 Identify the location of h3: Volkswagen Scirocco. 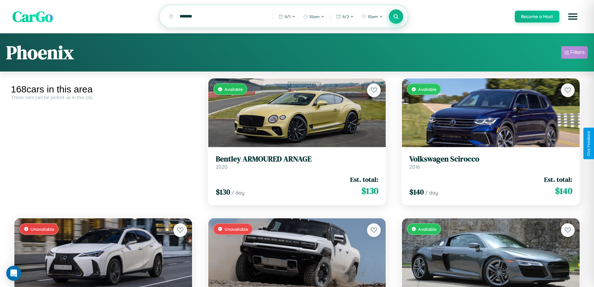
(491, 159).